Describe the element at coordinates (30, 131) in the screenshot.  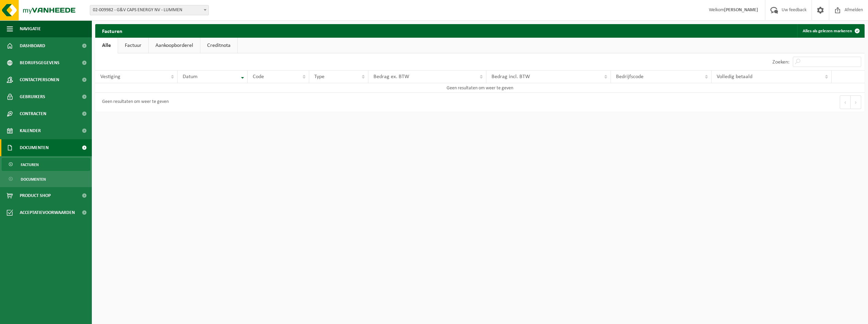
I see `span: Kalender` at that location.